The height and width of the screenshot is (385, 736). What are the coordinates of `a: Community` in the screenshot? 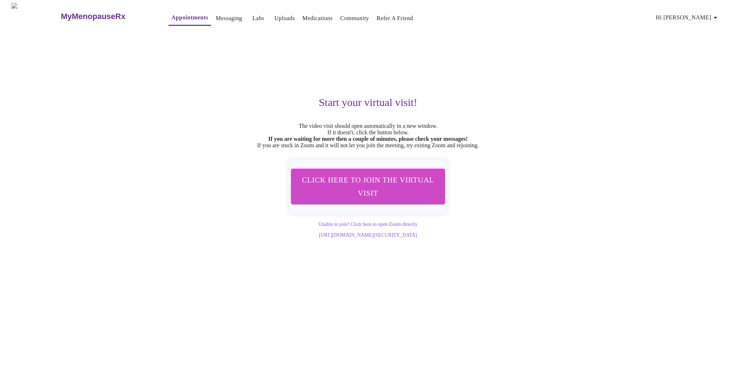 It's located at (354, 18).